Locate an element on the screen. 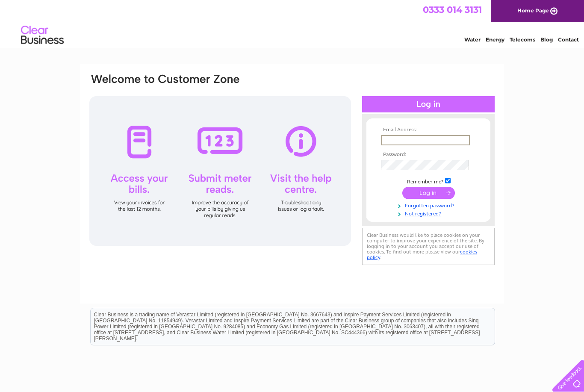 The image size is (584, 392). a: Contact is located at coordinates (568, 39).